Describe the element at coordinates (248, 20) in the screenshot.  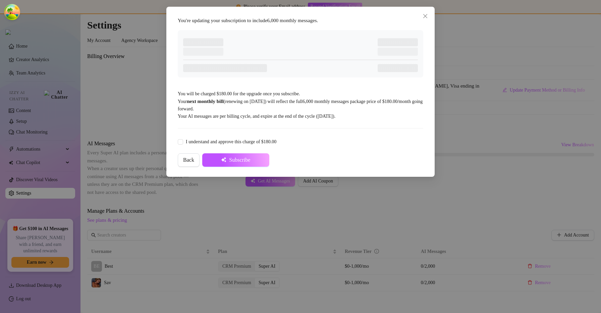
I see `span: You're updating your subscription to include 6,000 monthly messages .` at that location.